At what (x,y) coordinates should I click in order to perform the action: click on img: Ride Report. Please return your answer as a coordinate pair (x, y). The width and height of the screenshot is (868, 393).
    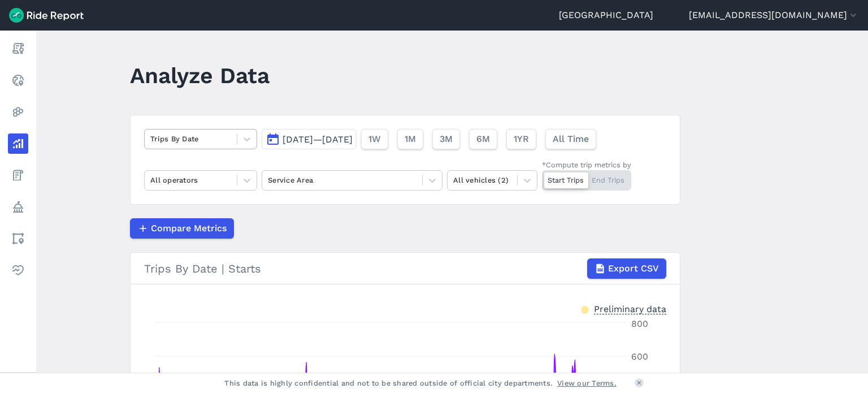
    Looking at the image, I should click on (47, 15).